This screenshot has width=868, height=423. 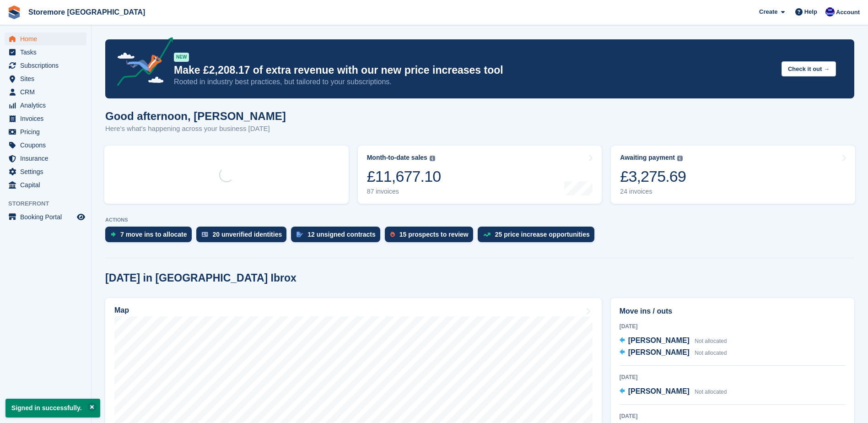 What do you see at coordinates (53, 408) in the screenshot?
I see `p: Signed in successfully.` at bounding box center [53, 408].